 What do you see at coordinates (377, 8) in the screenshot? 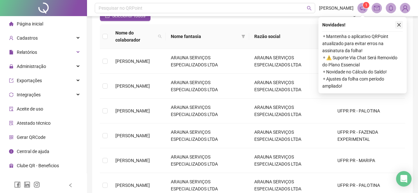
I see `span: mail` at bounding box center [377, 8].